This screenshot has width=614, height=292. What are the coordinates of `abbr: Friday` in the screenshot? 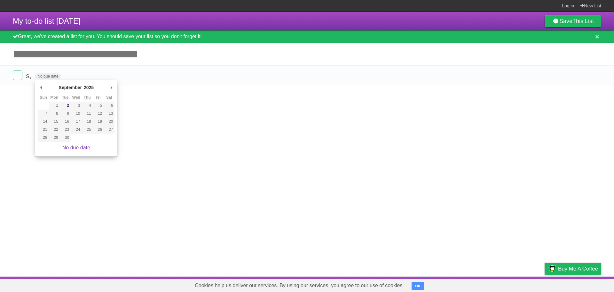 It's located at (98, 97).